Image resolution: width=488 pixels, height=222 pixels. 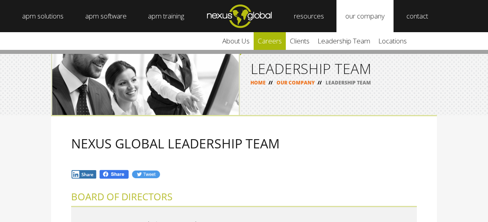 What do you see at coordinates (270, 41) in the screenshot?
I see `a: careers` at bounding box center [270, 41].